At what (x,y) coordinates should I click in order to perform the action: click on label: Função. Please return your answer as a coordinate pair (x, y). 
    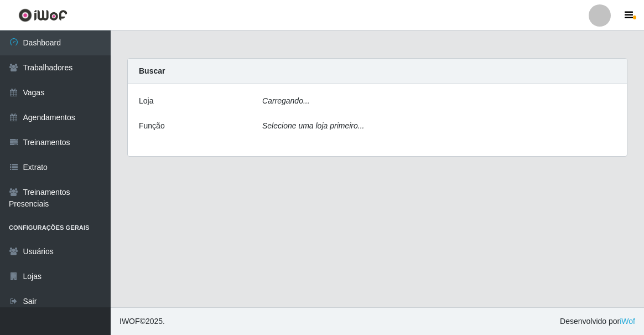
    Looking at the image, I should click on (152, 126).